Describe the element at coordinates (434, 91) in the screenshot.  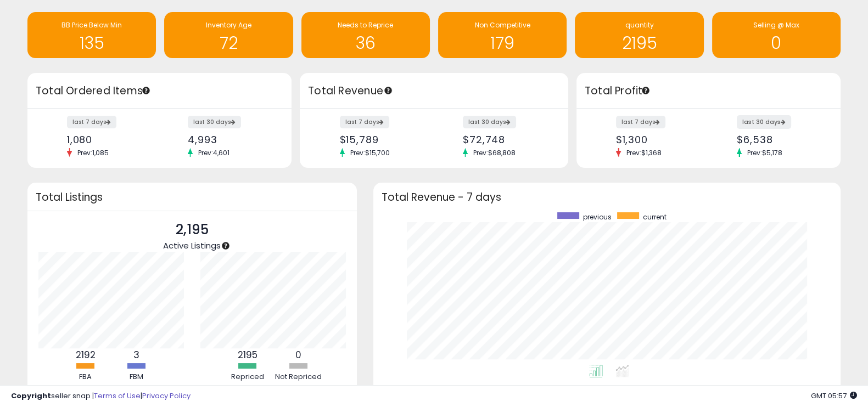
I see `h3: Total Revenue` at that location.